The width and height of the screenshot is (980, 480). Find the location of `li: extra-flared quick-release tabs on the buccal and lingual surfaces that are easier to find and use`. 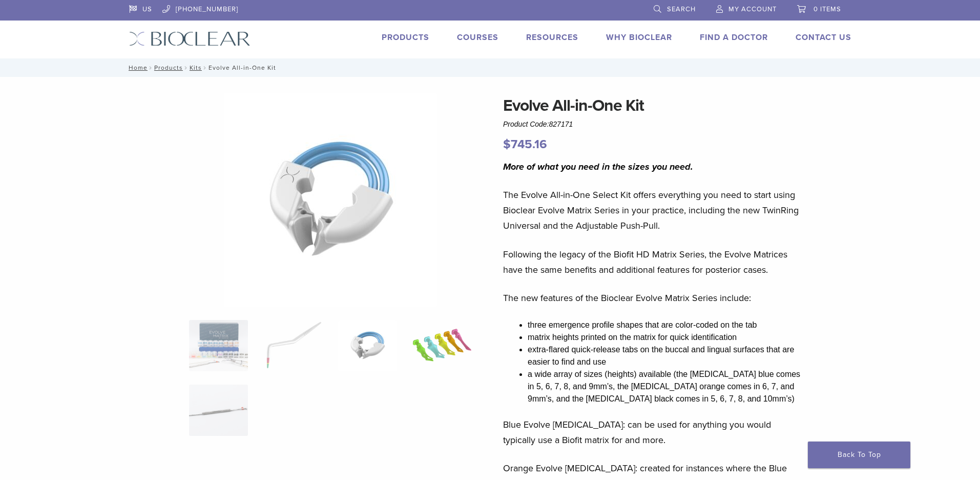

li: extra-flared quick-release tabs on the buccal and lingual surfaces that are easier to find and use is located at coordinates (666, 356).